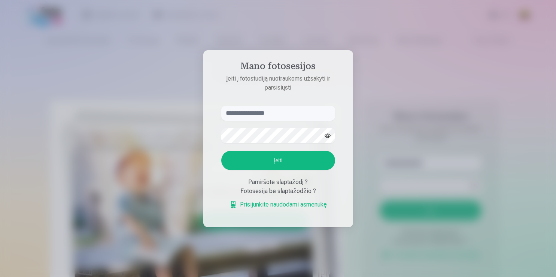 This screenshot has width=556, height=277. Describe the element at coordinates (278, 191) in the screenshot. I see `div: Fotosesija be slaptažodžio ?` at that location.